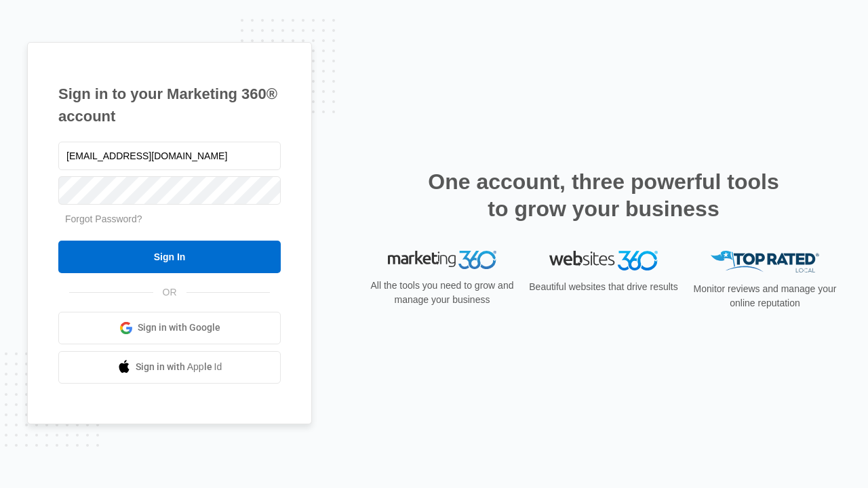 The width and height of the screenshot is (868, 488). Describe the element at coordinates (603, 287) in the screenshot. I see `p: Beautiful websites that drive results` at that location.